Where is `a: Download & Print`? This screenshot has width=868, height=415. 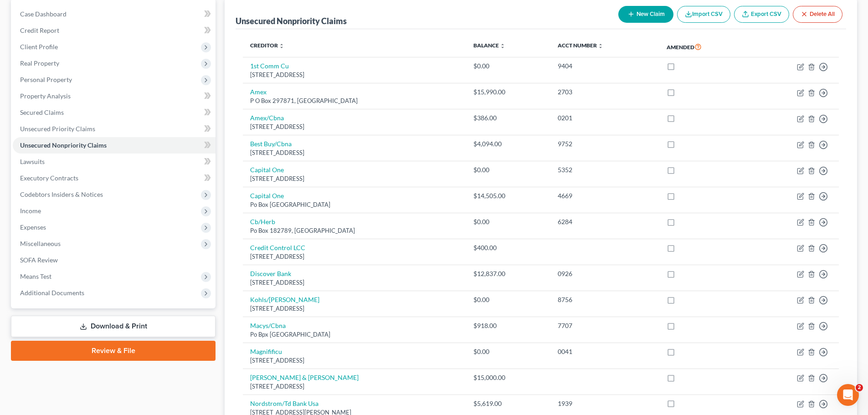
a: Download & Print is located at coordinates (113, 326).